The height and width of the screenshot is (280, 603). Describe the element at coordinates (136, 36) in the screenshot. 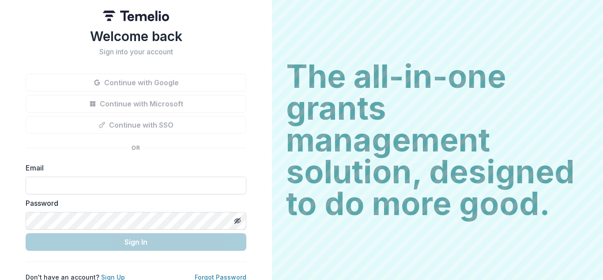

I see `h1: Welcome back` at that location.